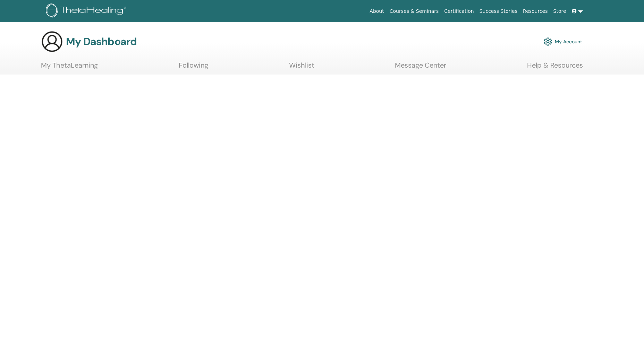  I want to click on a: Wishlist, so click(302, 68).